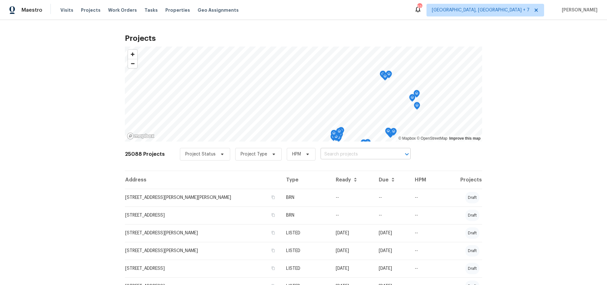 The width and height of the screenshot is (607, 285). I want to click on span: Properties, so click(178, 10).